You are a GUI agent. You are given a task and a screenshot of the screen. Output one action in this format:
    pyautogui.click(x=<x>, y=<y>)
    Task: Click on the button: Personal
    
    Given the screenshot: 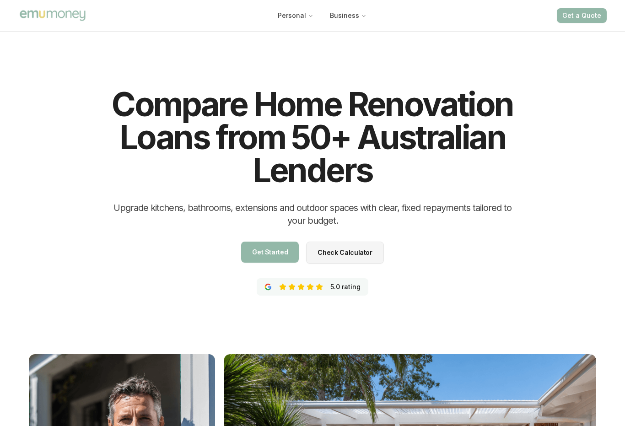 What is the action you would take?
    pyautogui.click(x=296, y=16)
    